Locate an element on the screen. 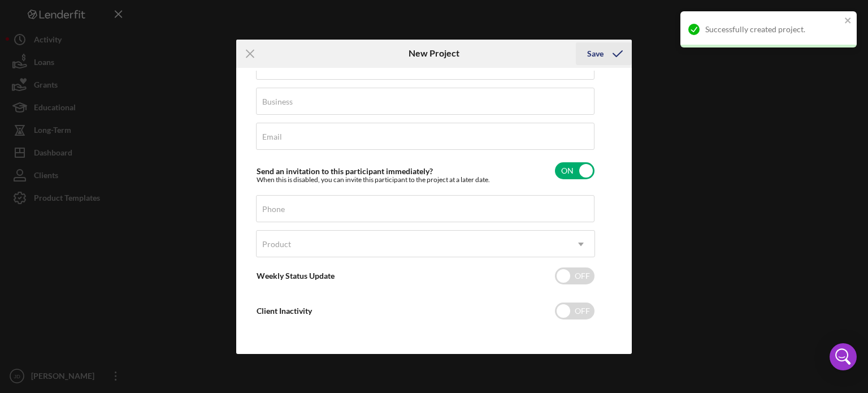 Image resolution: width=868 pixels, height=393 pixels. div: Save is located at coordinates (595, 54).